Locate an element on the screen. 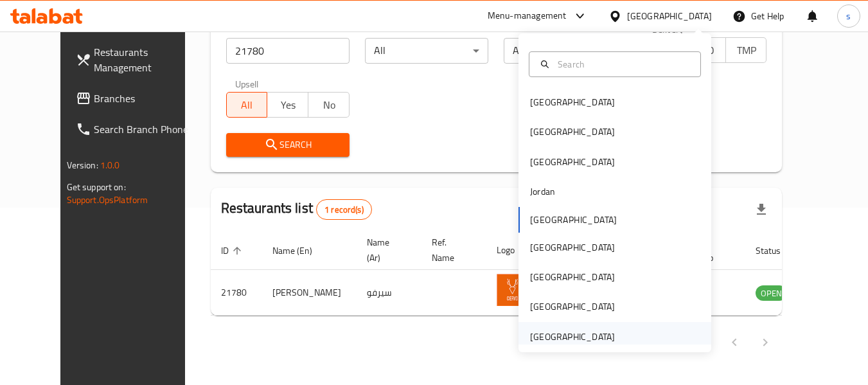 The image size is (868, 385). input: Search is located at coordinates (622, 65).